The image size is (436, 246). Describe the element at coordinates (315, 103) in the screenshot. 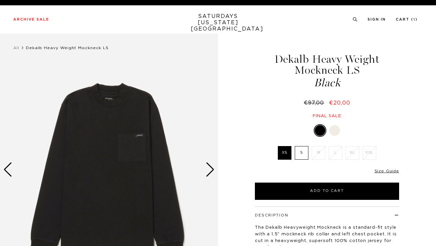

I see `del: €97,00` at that location.